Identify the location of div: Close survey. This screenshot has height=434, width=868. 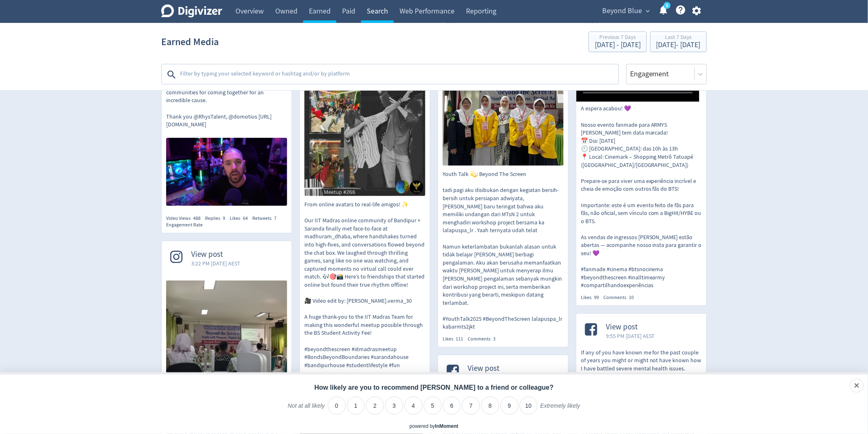
(857, 385).